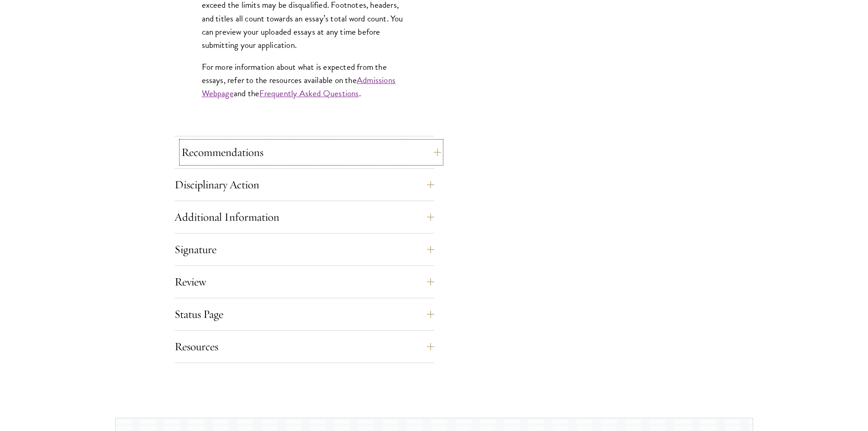 The image size is (868, 431). Describe the element at coordinates (304, 249) in the screenshot. I see `button: Signature` at that location.